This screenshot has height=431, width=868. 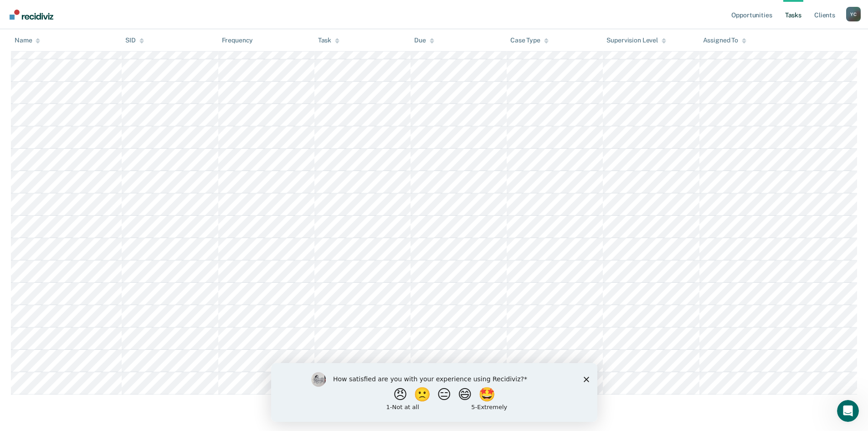 I want to click on div: Supervision Level, so click(x=636, y=40).